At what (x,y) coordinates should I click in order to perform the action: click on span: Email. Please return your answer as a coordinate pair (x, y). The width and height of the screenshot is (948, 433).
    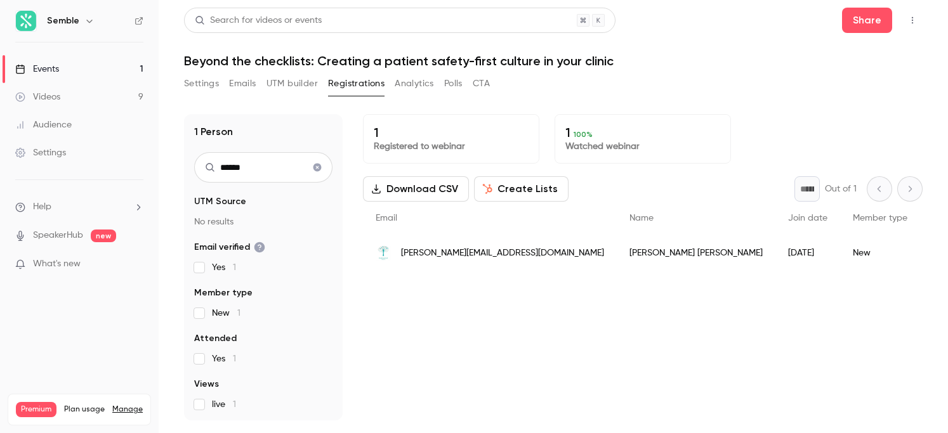
    Looking at the image, I should click on (386, 218).